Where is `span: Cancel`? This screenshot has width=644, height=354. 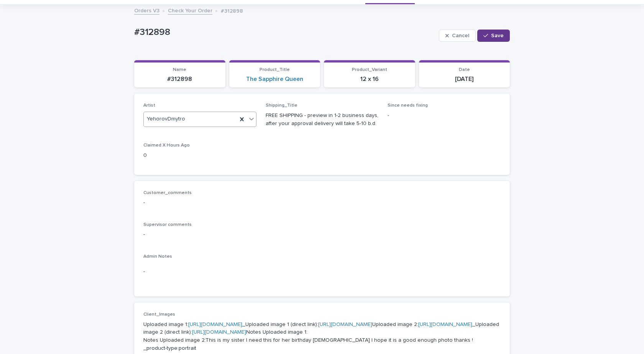
span: Cancel is located at coordinates (461, 36).